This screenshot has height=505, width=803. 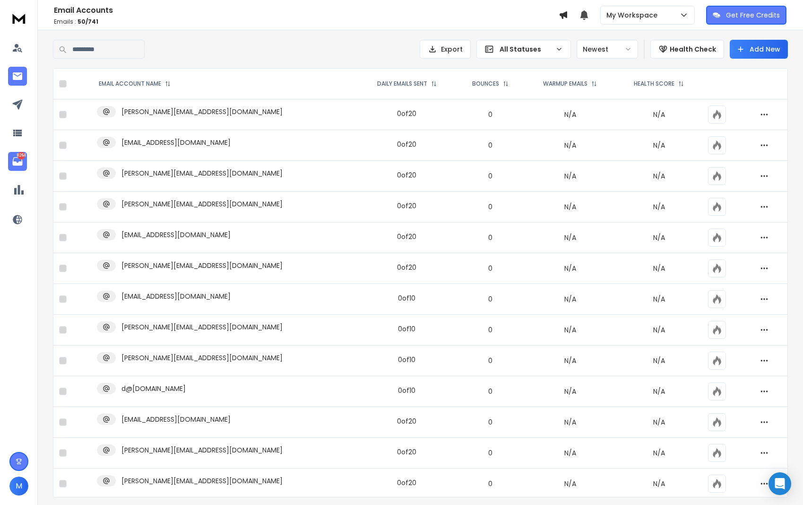 I want to click on span: 50 / 741, so click(x=88, y=21).